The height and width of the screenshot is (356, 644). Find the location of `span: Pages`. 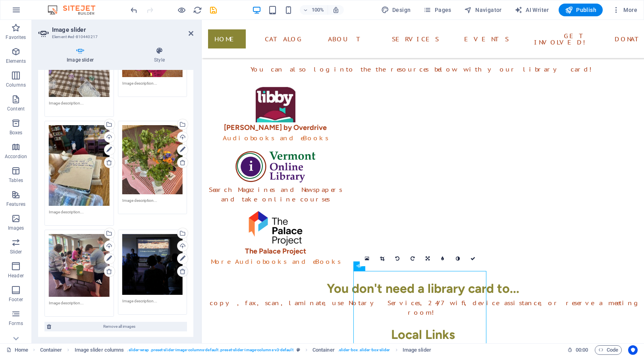

span: Pages is located at coordinates (437, 10).